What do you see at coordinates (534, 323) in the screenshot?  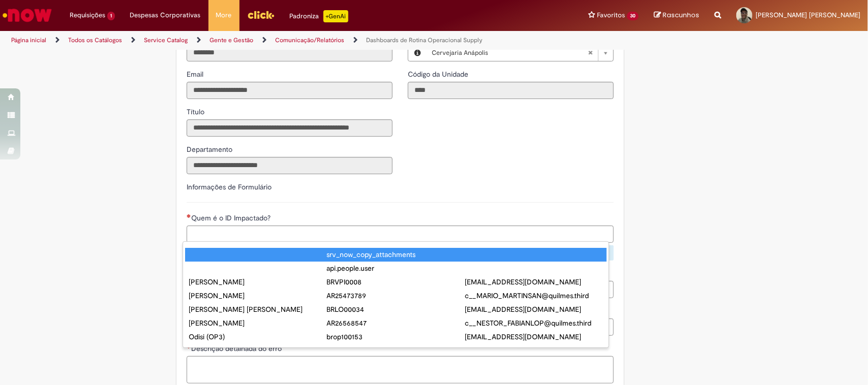 I see `div: c__NESTOR_FABIANLOP@quilmes.third` at bounding box center [534, 323].